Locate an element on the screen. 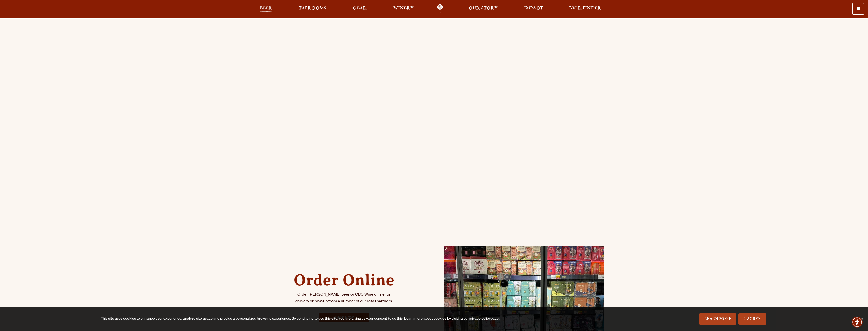 The width and height of the screenshot is (868, 331). span: Gear is located at coordinates (360, 9).